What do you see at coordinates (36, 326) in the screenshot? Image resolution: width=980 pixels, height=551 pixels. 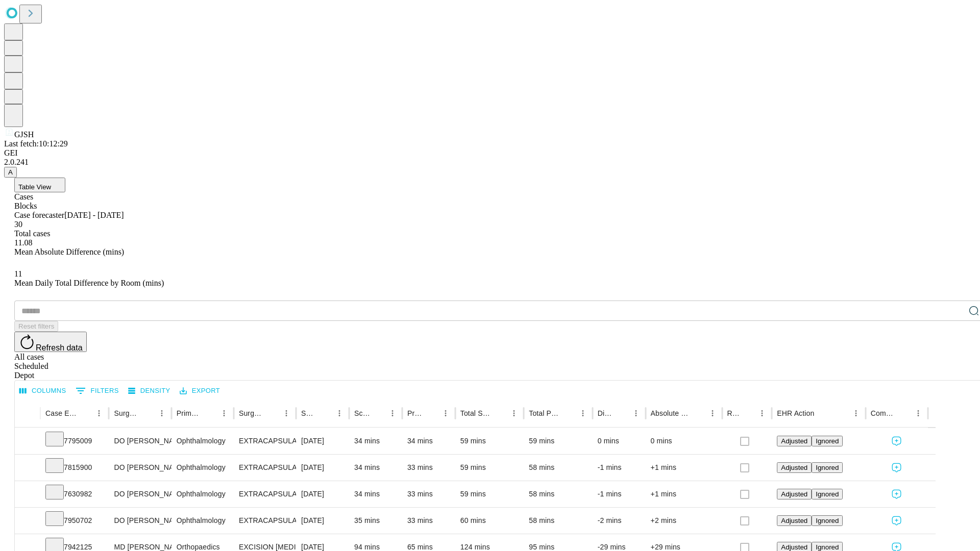 I see `button: Reset filters` at bounding box center [36, 326].